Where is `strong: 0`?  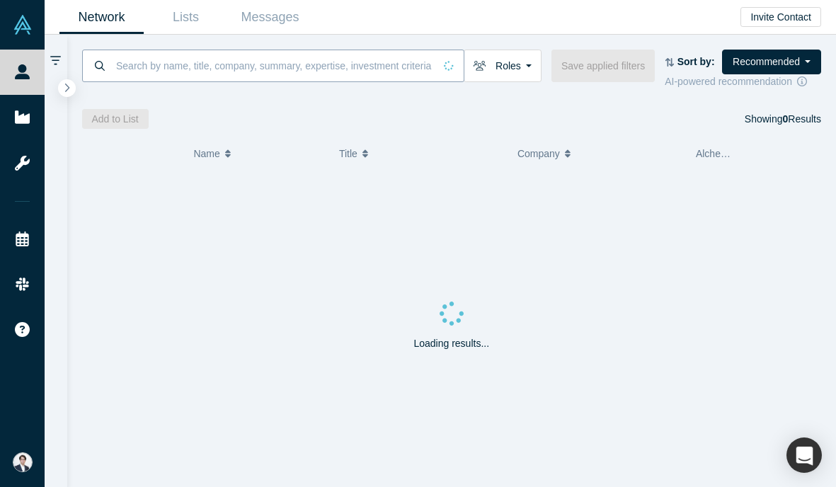 strong: 0 is located at coordinates (786, 119).